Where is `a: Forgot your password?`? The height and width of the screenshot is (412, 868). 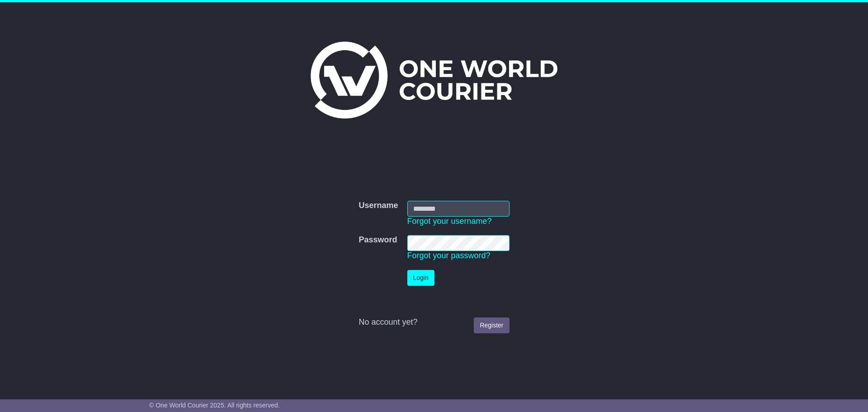 a: Forgot your password? is located at coordinates (449, 255).